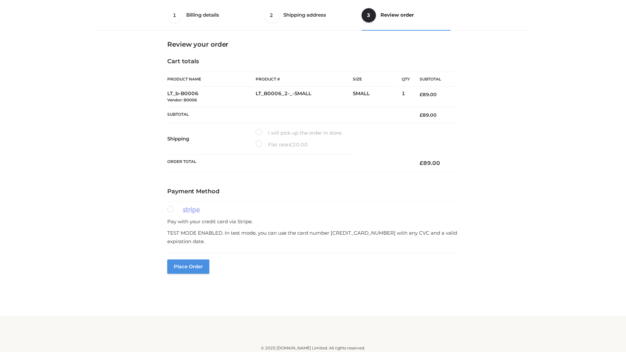 The width and height of the screenshot is (626, 352). What do you see at coordinates (313, 44) in the screenshot?
I see `h3: Review your order` at bounding box center [313, 44].